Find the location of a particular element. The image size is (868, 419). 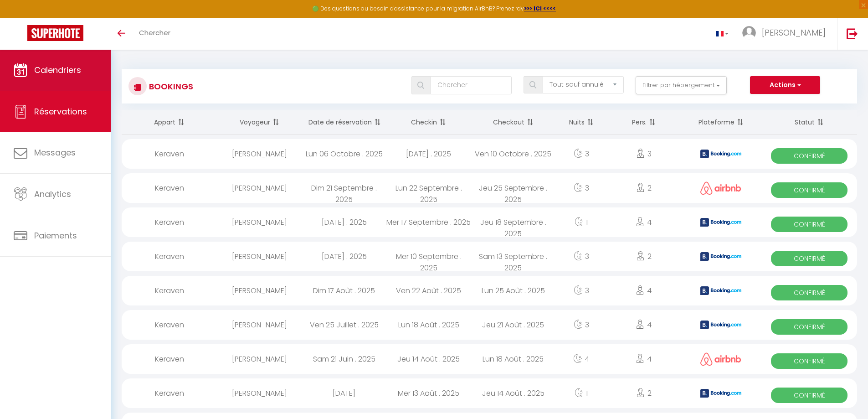

h3: Bookings is located at coordinates (170, 86).